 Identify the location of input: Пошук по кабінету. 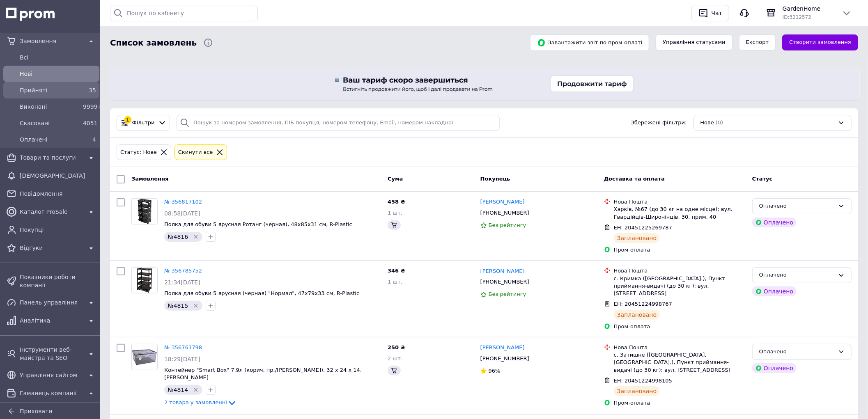
(184, 13).